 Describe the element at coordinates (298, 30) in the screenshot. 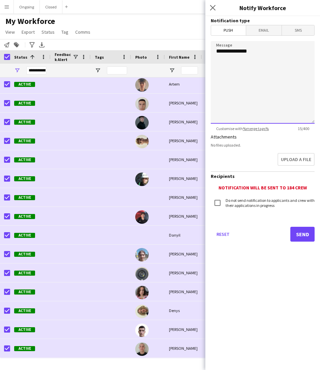

I see `span: SMS` at that location.